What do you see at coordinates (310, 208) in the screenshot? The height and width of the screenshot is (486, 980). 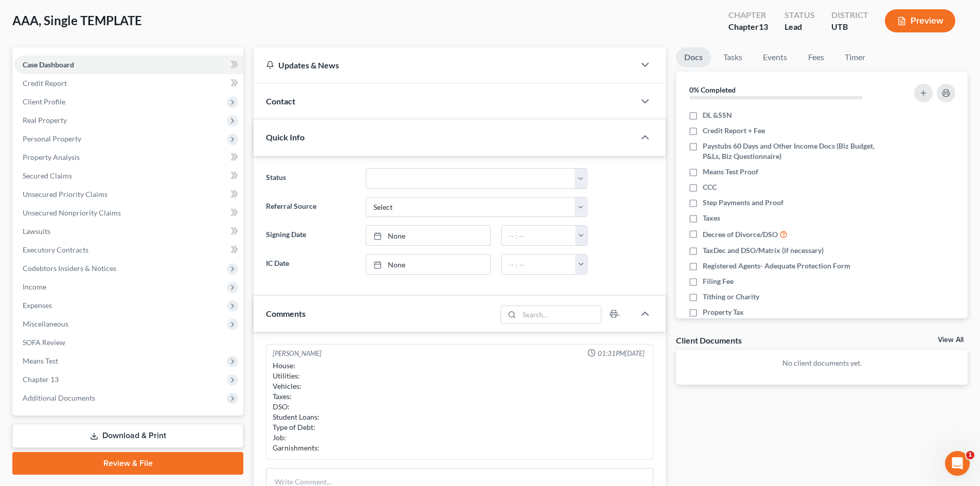 I see `label: Referral Source` at bounding box center [310, 208].